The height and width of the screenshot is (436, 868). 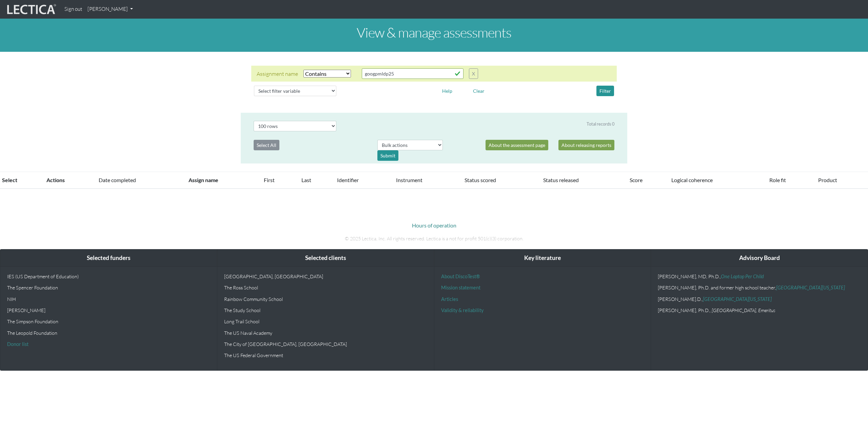 What do you see at coordinates (69, 180) in the screenshot?
I see `th: Actions` at bounding box center [69, 180].